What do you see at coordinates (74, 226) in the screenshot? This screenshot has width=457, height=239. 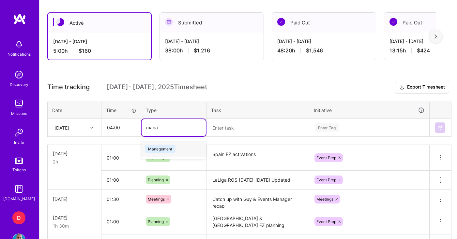 I see `div: 1h 30m` at bounding box center [74, 226].